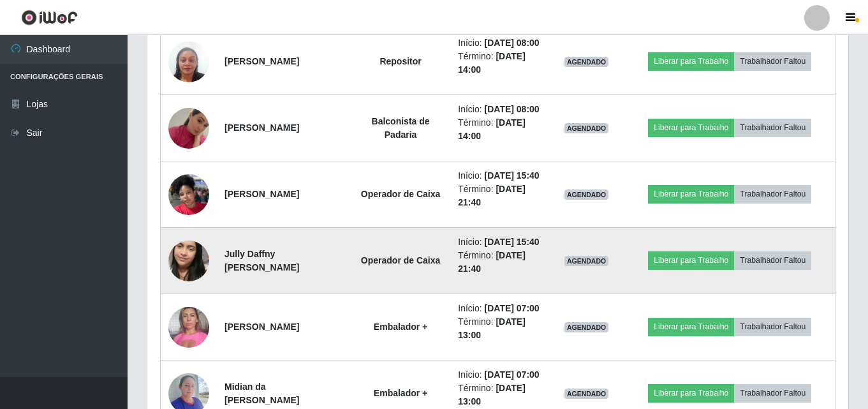 The height and width of the screenshot is (409, 868). I want to click on img: 1703781074039.jpeg, so click(189, 62).